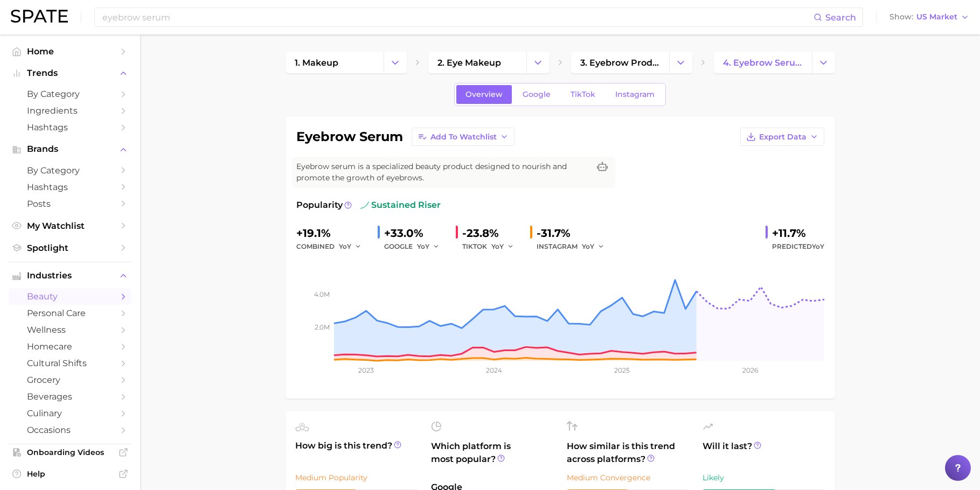 Image resolution: width=980 pixels, height=490 pixels. What do you see at coordinates (70, 312) in the screenshot?
I see `a: personal care` at bounding box center [70, 312].